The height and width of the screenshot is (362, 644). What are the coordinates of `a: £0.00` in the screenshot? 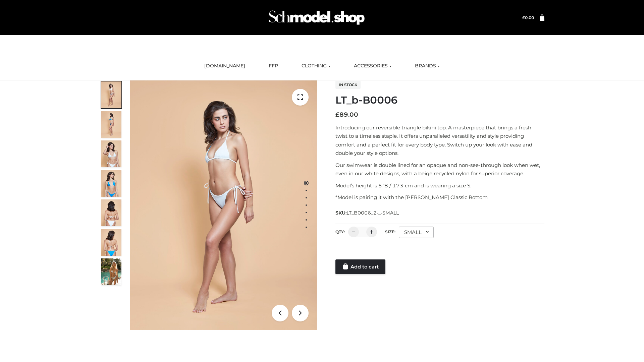 It's located at (528, 18).